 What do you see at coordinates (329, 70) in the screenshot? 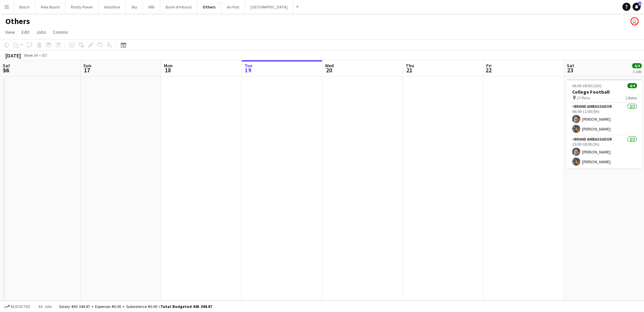
I see `span: 20` at bounding box center [329, 70].